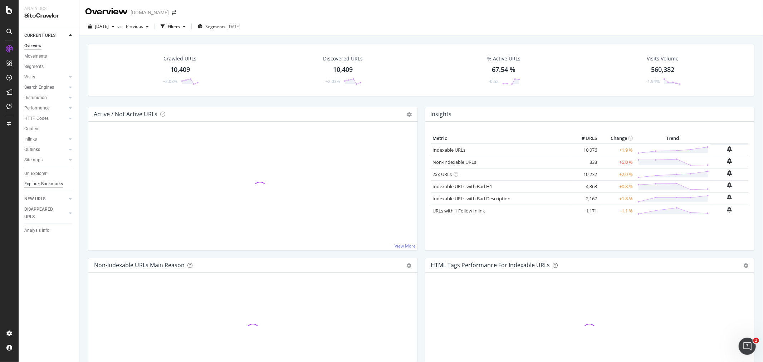 Image resolution: width=763 pixels, height=362 pixels. What do you see at coordinates (617, 138) in the screenshot?
I see `th: Change` at bounding box center [617, 138].